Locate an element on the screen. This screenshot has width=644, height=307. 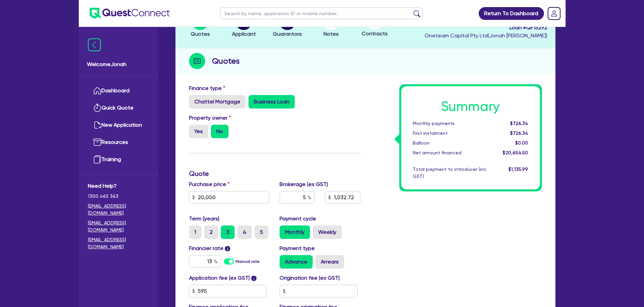
span: 1300 465 363 is located at coordinates (118, 196).